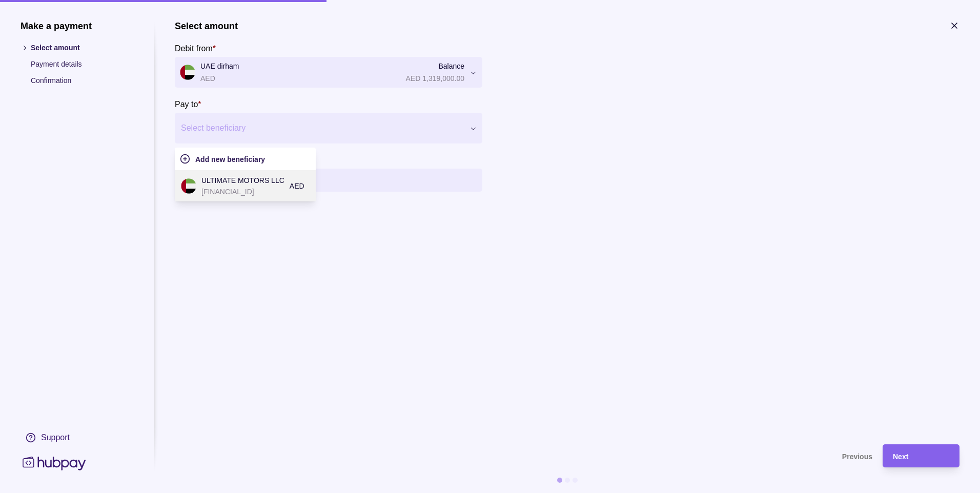  I want to click on p: Pay to, so click(186, 104).